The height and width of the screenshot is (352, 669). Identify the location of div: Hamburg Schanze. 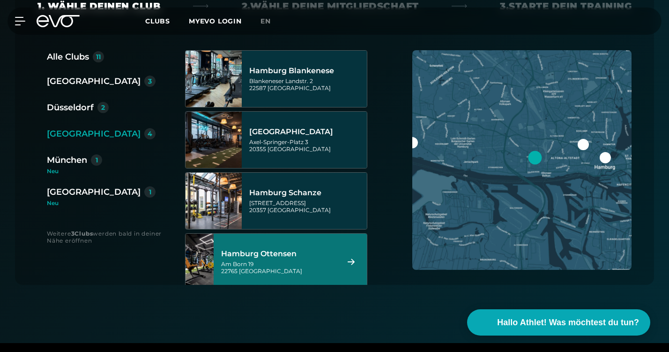
(307, 193).